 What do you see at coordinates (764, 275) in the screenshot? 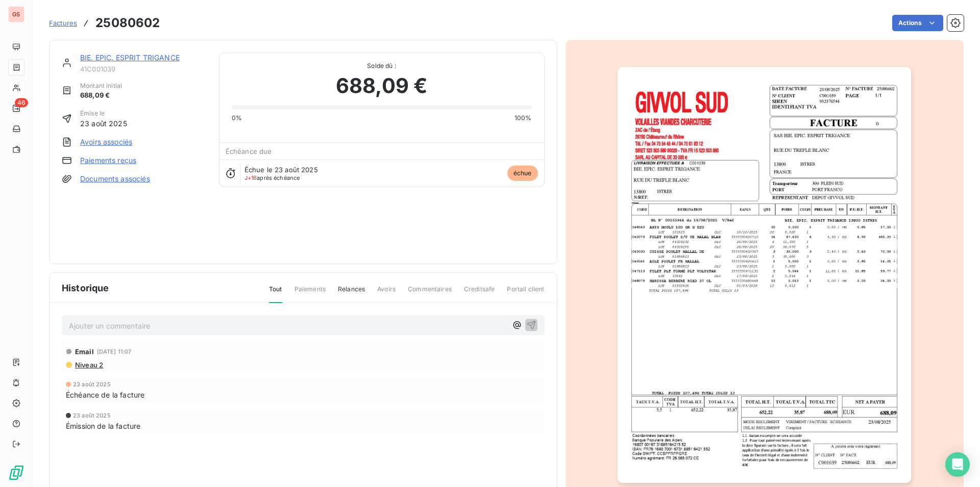
I see `img: invoice_thumbnail` at bounding box center [764, 275].